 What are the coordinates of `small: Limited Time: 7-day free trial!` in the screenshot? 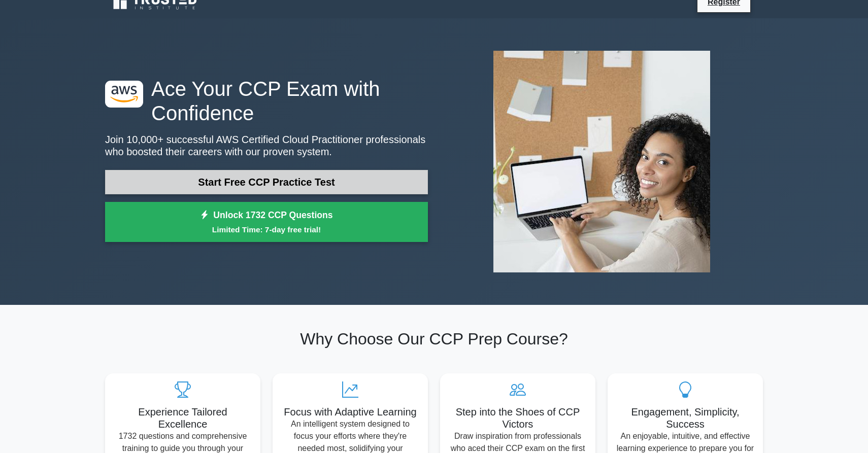 It's located at (267, 230).